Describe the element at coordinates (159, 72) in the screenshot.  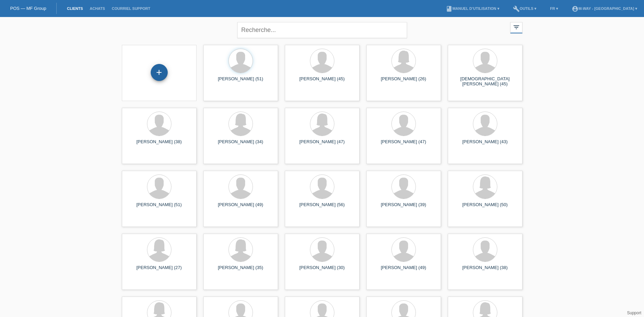
I see `div: Enregistrer le client` at that location.